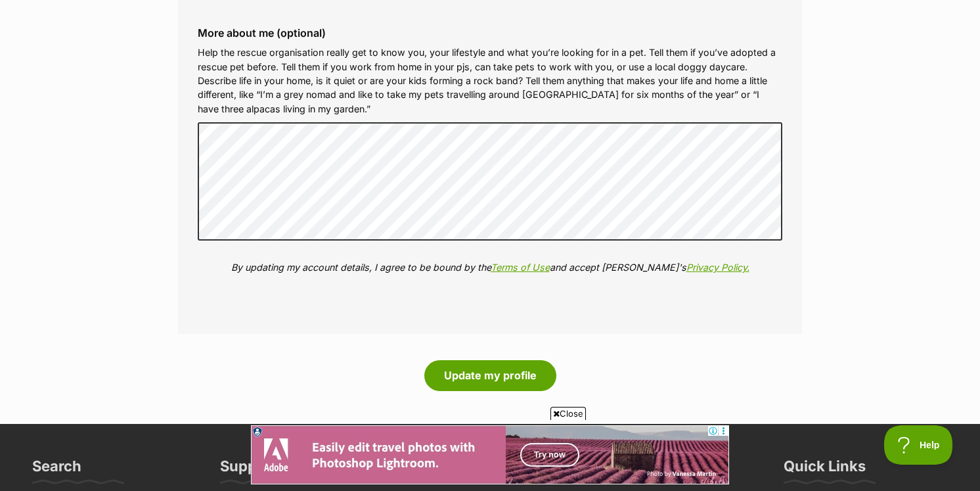  What do you see at coordinates (490, 375) in the screenshot?
I see `button: Update my profile` at bounding box center [490, 375].